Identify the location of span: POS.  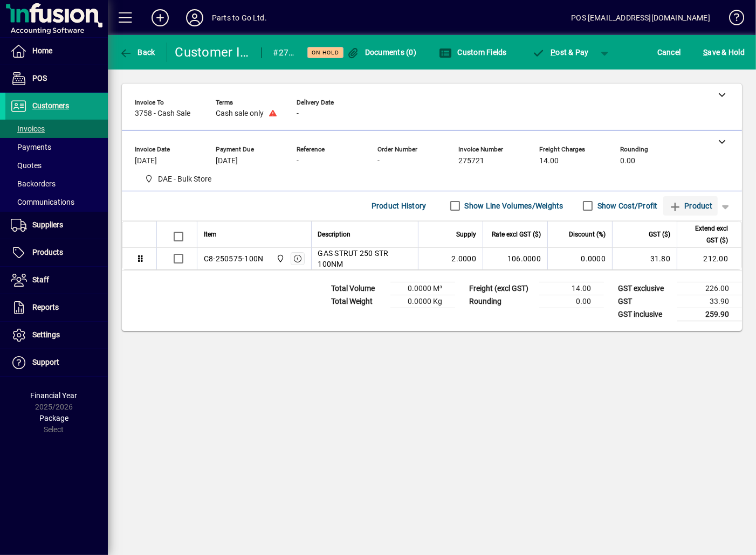
(39, 78).